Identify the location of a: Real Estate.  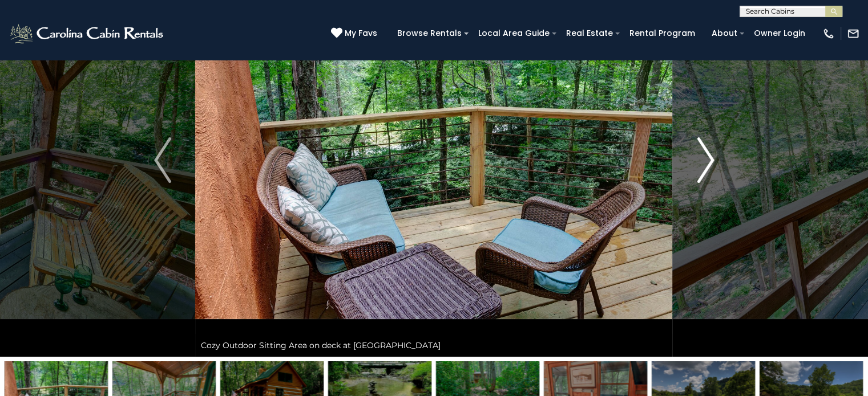
(590, 33).